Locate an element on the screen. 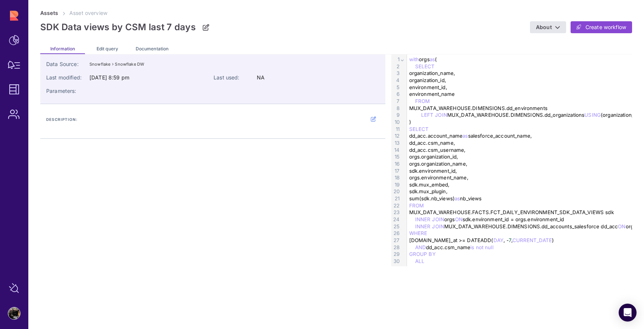  div: 8 is located at coordinates (396, 108).